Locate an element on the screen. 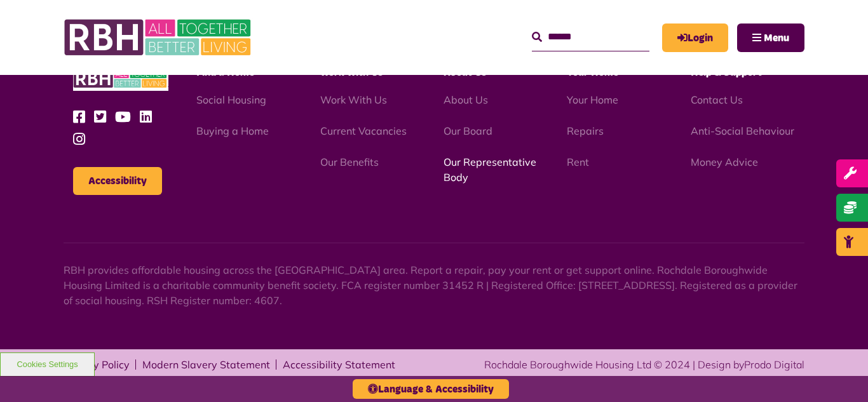  a: Accessibility Statement is located at coordinates (339, 364).